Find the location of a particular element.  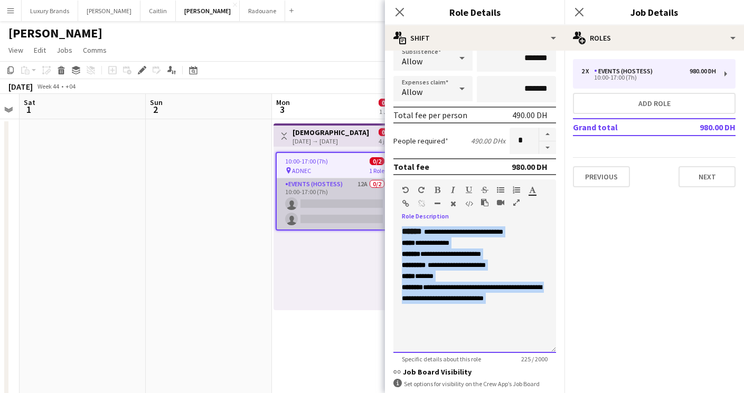

div: 10:00-17:00 (7h)0/2 ADNEC1 RoleEvents (Hostess)12A0/210:00-17:00 (7h) is located at coordinates (335, 191).